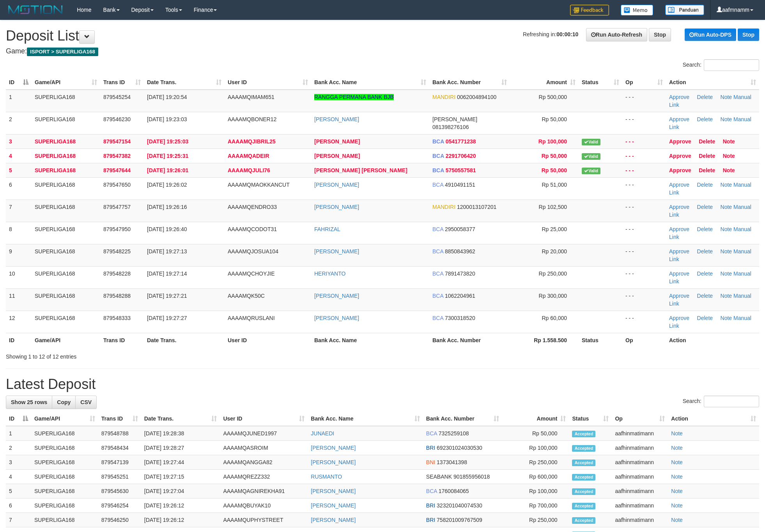 This screenshot has width=765, height=532. What do you see at coordinates (120, 505) in the screenshot?
I see `td: 879546254` at bounding box center [120, 505].